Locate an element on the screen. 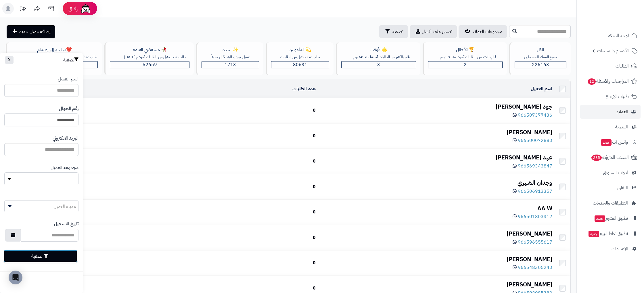 This screenshot has height=293, width=644. div: ✨الجدد is located at coordinates (230, 50).